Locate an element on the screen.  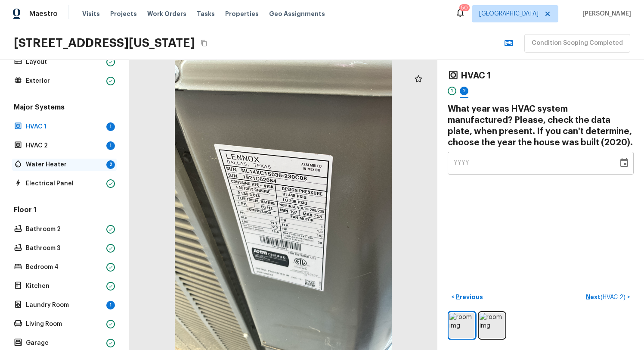
h5: Floor 1 is located at coordinates (64, 211).